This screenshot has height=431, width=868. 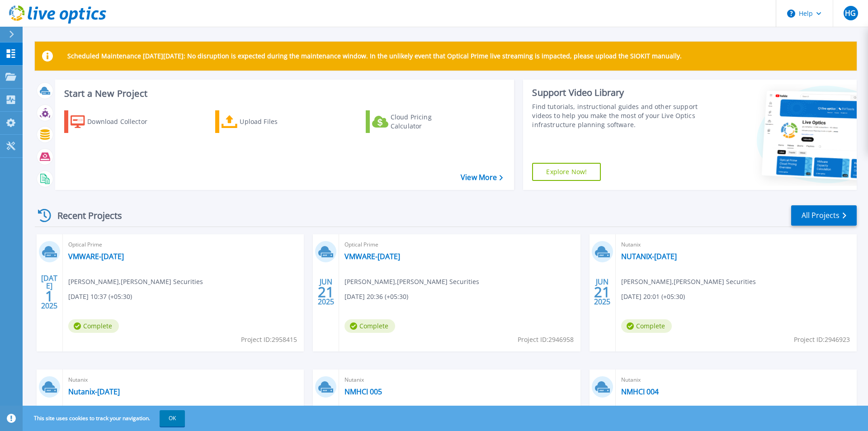 I want to click on span: Project ID: 2958415, so click(x=270, y=339).